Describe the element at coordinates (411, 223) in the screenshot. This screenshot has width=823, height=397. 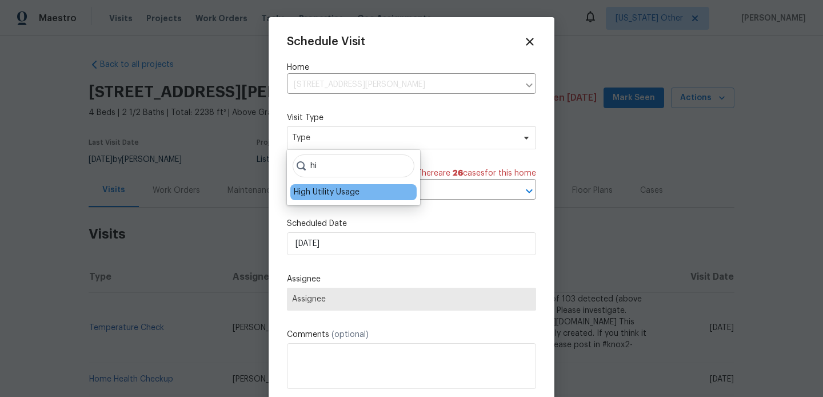
I see `label: Scheduled Date` at that location.